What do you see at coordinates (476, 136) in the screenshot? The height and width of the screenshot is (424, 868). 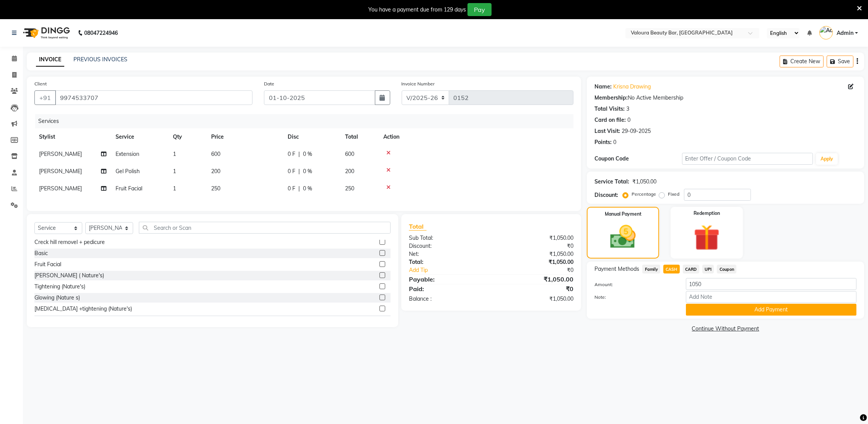 I see `th: Action` at bounding box center [476, 136].